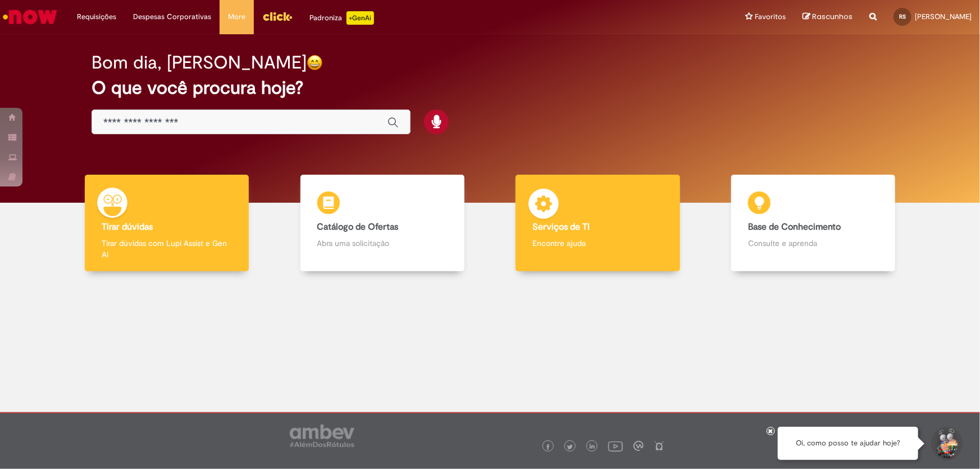 The image size is (980, 469). Describe the element at coordinates (828, 17) in the screenshot. I see `a: Rascunhos` at that location.